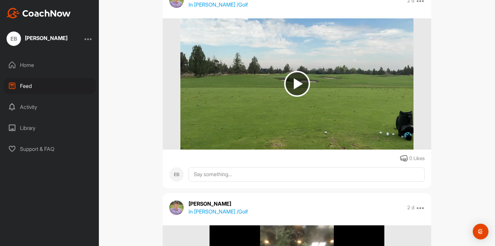 This screenshot has width=495, height=246. Describe the element at coordinates (50, 149) in the screenshot. I see `div: Support & FAQ` at that location.